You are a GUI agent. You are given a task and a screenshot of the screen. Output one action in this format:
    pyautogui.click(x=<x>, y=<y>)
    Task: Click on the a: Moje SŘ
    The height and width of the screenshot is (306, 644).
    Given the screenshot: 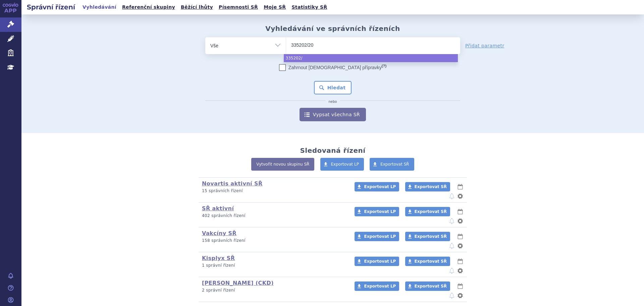 What is the action you would take?
    pyautogui.click(x=275, y=7)
    